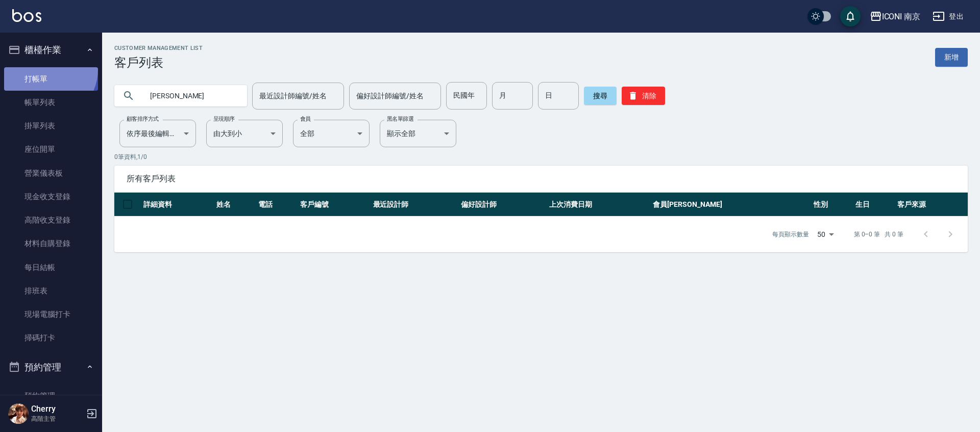 Image resolution: width=980 pixels, height=432 pixels. I want to click on p: 每頁顯示數量, so click(791, 235).